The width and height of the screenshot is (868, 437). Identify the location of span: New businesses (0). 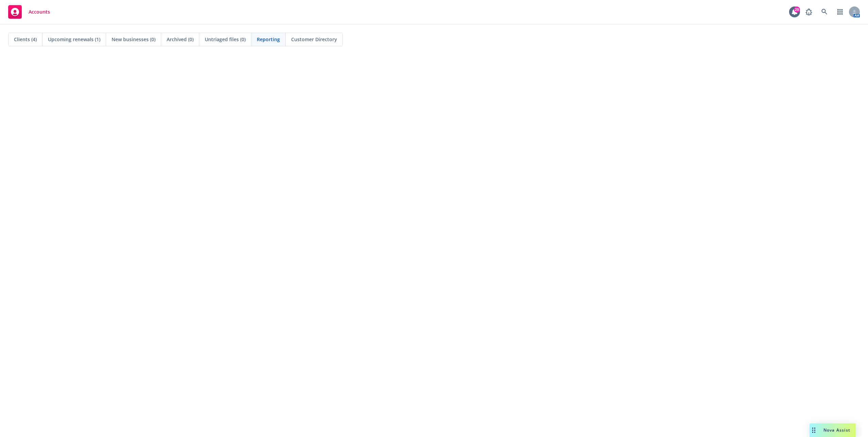
(133, 39).